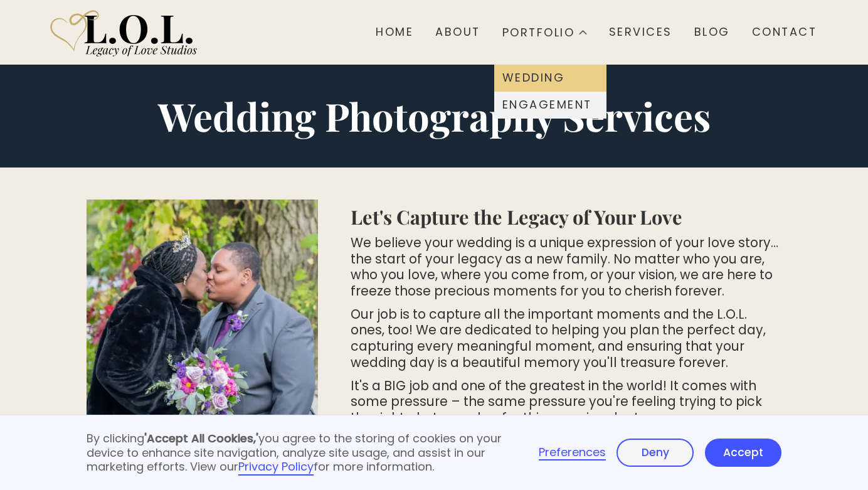  I want to click on div: Blog, so click(712, 32).